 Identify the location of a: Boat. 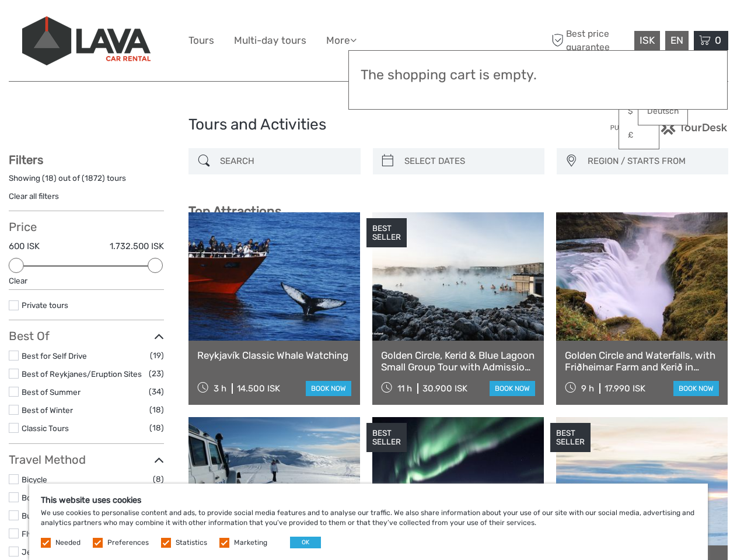
(30, 498).